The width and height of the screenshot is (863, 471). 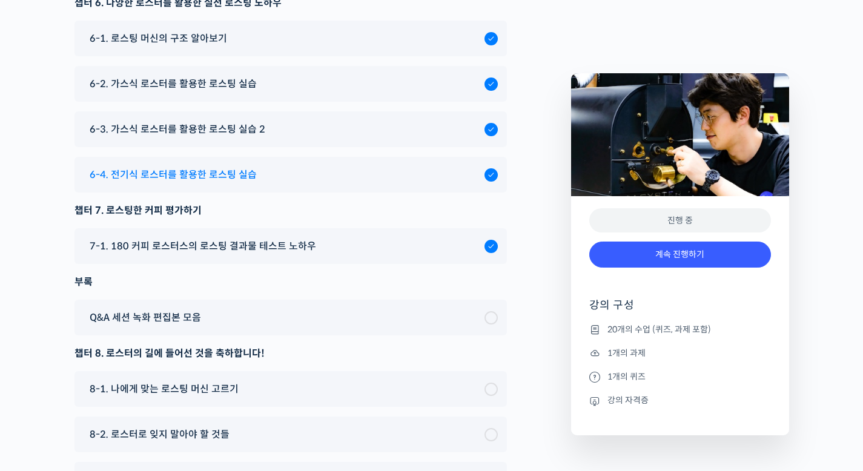 I want to click on span: 6-4. 전기식 로스터를 활용한 로스팅 실습, so click(x=173, y=174).